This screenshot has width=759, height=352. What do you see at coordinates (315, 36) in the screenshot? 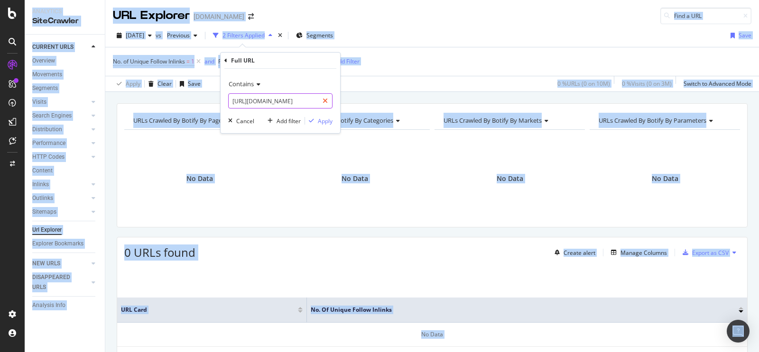
I see `button: Segments` at bounding box center [315, 36].